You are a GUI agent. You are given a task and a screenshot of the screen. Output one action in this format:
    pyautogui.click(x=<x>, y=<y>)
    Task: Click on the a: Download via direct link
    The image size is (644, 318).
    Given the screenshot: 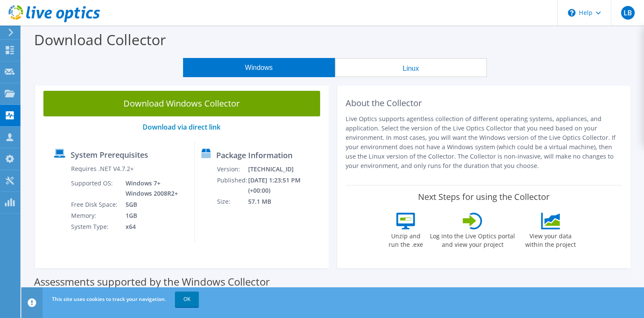 What is the action you would take?
    pyautogui.click(x=181, y=127)
    